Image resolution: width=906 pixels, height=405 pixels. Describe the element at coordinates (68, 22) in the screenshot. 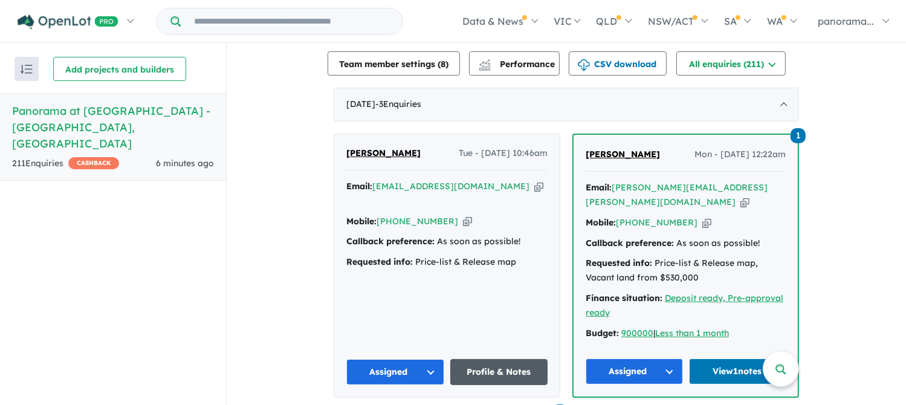

I see `img: Openlot PRO Logo White` at that location.